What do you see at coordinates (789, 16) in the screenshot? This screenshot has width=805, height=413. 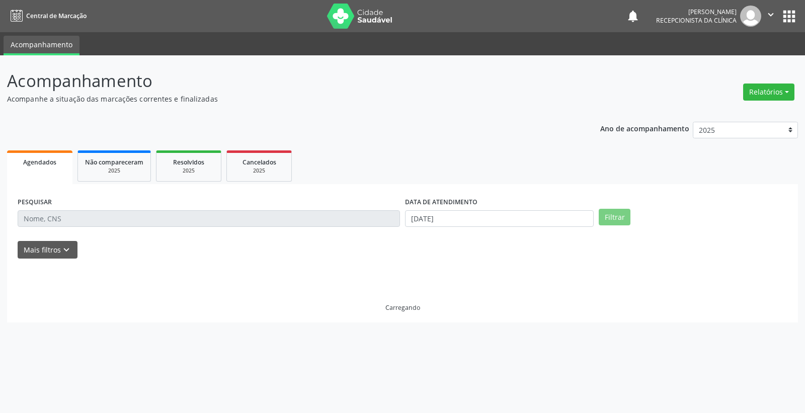 I see `button: apps` at bounding box center [789, 16].